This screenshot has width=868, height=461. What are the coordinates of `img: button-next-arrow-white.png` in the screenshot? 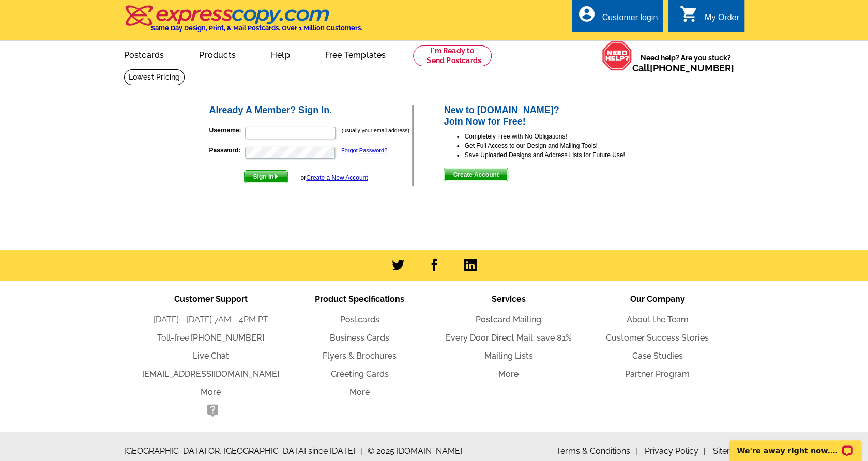 It's located at (276, 177).